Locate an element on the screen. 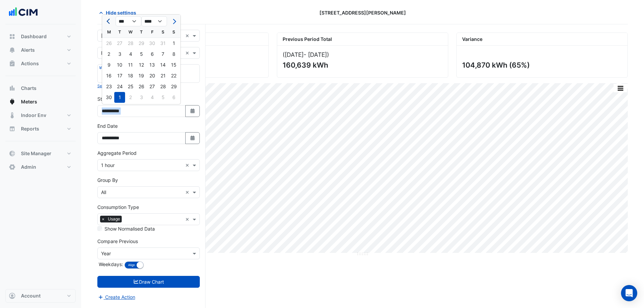  div: 18 is located at coordinates (130, 76).